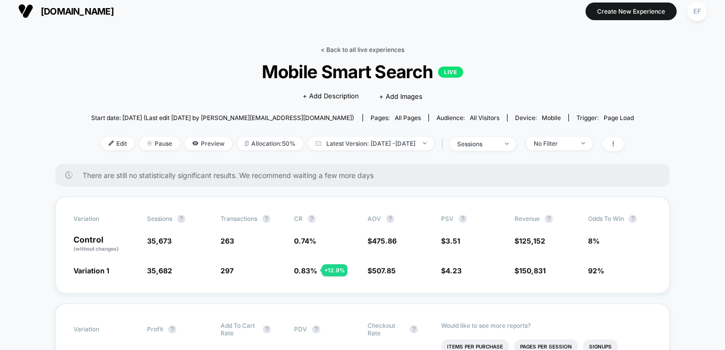 The width and height of the screenshot is (725, 350). What do you see at coordinates (155, 328) in the screenshot?
I see `span: Profit` at bounding box center [155, 328].